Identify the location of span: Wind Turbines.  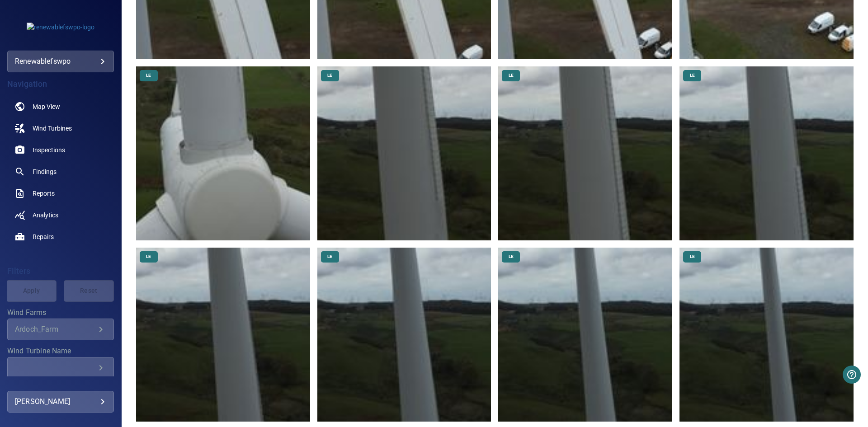
(52, 129).